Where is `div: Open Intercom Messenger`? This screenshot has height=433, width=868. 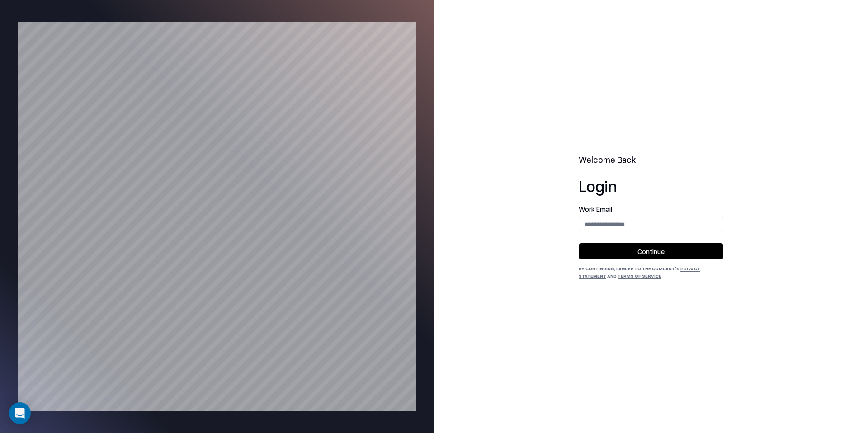 div: Open Intercom Messenger is located at coordinates (20, 413).